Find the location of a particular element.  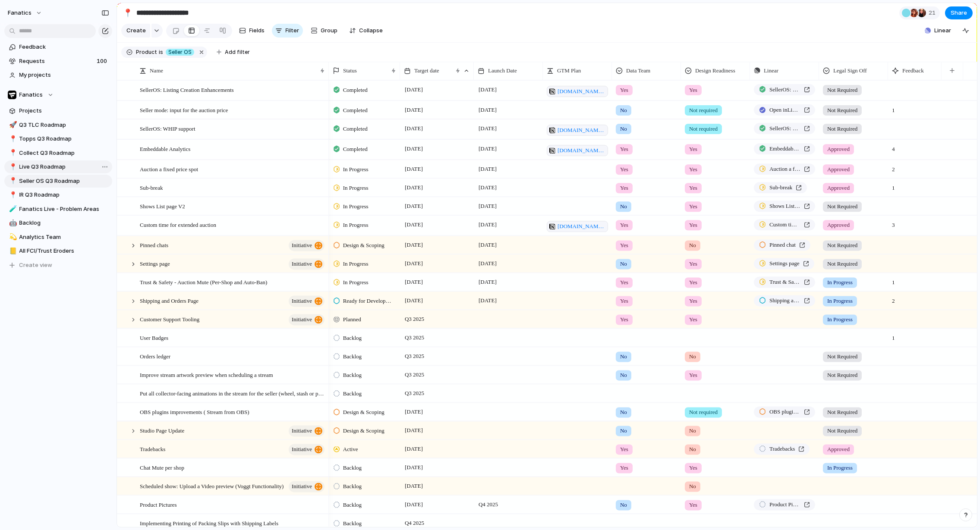

button: Share is located at coordinates (959, 13).